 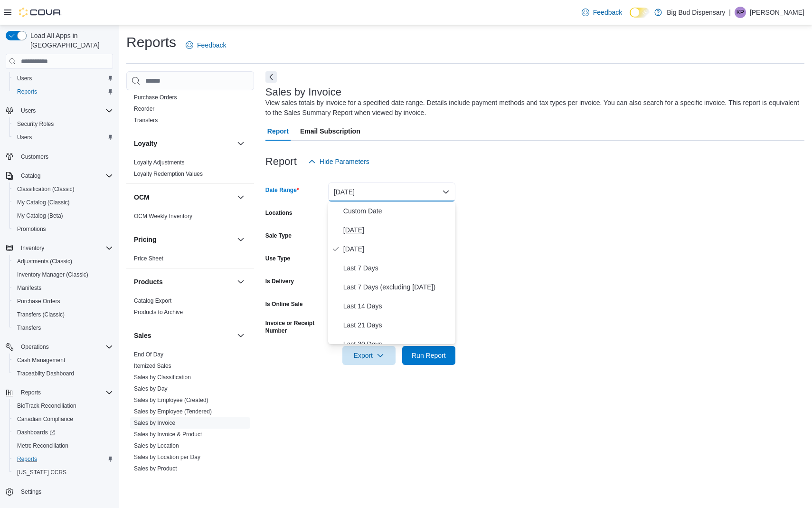 I want to click on button: Inventory, so click(x=33, y=248).